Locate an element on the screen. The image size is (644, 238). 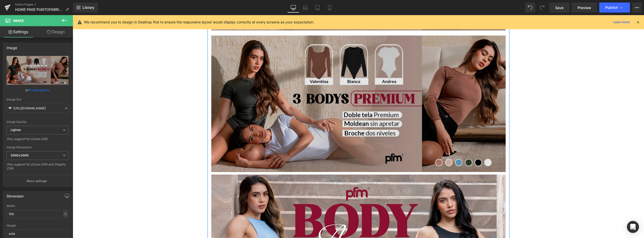
a: Laptop is located at coordinates (305, 8).